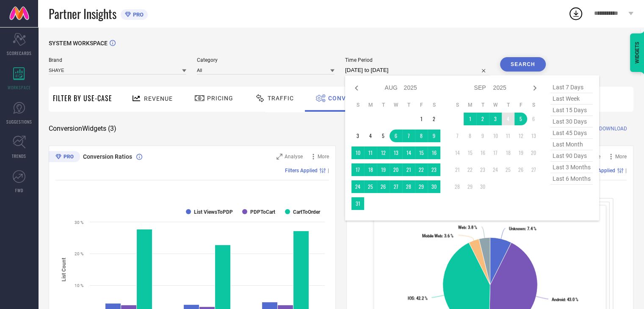  Describe the element at coordinates (482, 105) in the screenshot. I see `th: Tuesday` at that location.